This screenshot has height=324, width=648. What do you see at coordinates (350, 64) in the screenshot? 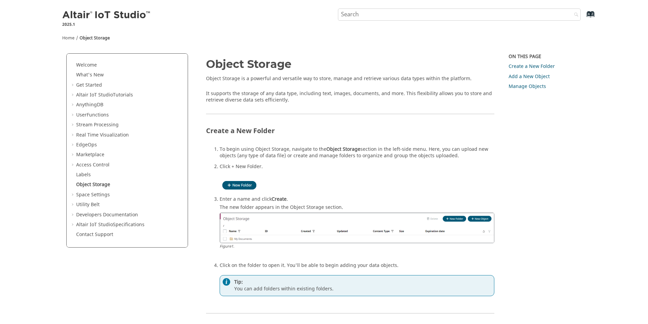
I see `h1: Object Storage` at bounding box center [350, 64].